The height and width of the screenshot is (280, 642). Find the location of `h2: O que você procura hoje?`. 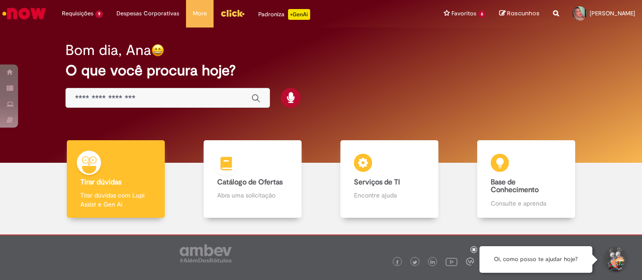

h2: O que você procura hoje? is located at coordinates (321, 70).